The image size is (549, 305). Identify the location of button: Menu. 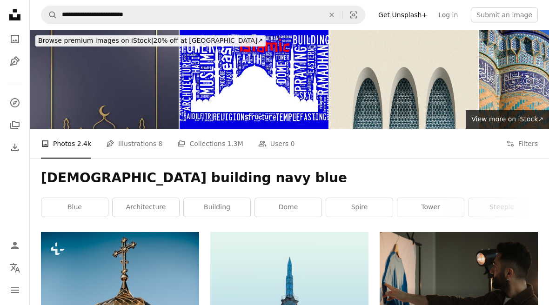
(15, 290).